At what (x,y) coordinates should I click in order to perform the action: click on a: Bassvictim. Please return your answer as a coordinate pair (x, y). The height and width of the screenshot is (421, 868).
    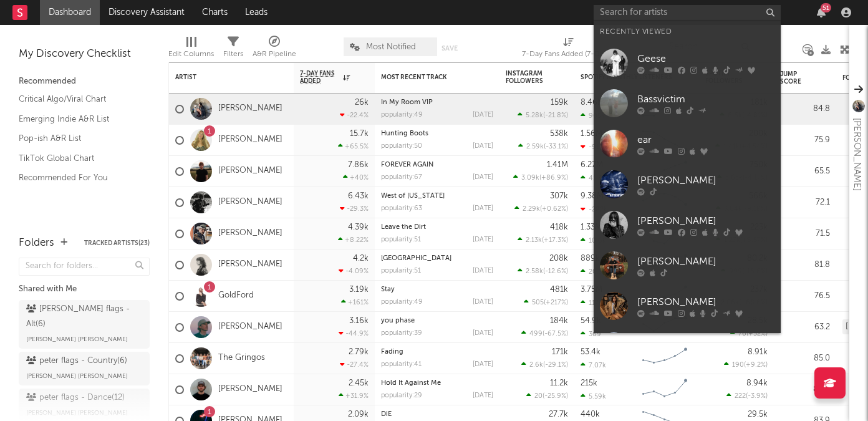
    Looking at the image, I should click on (687, 103).